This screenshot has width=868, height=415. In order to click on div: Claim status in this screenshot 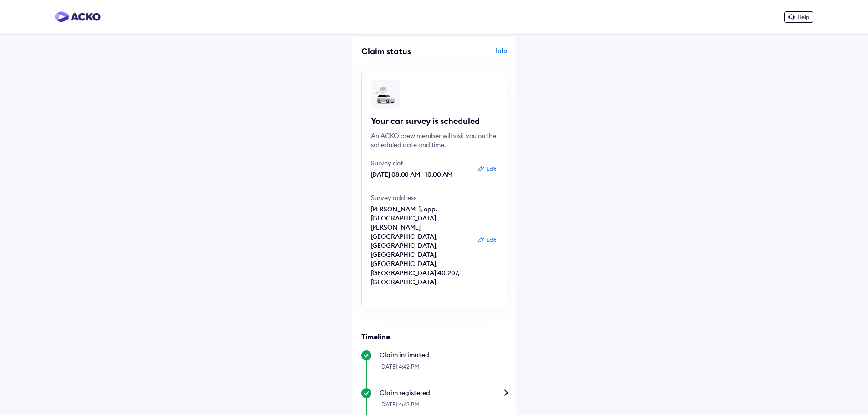, I will do `click(397, 51)`.